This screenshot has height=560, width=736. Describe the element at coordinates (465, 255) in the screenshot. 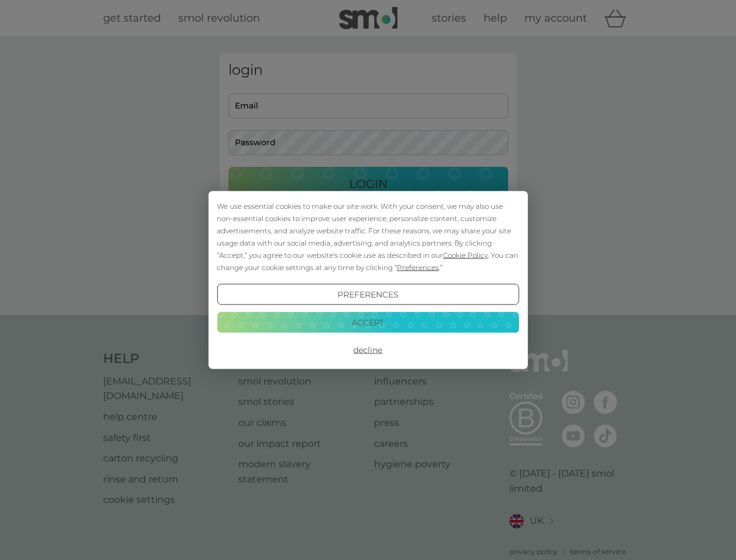

I see `span: Cookie Policy` at that location.